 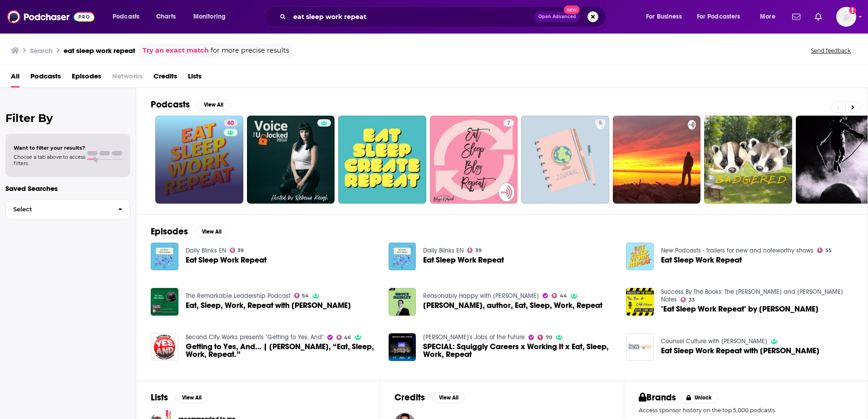 I want to click on img: "Eat Sleep Work Repeat" by Bruce Dailey, so click(x=639, y=302).